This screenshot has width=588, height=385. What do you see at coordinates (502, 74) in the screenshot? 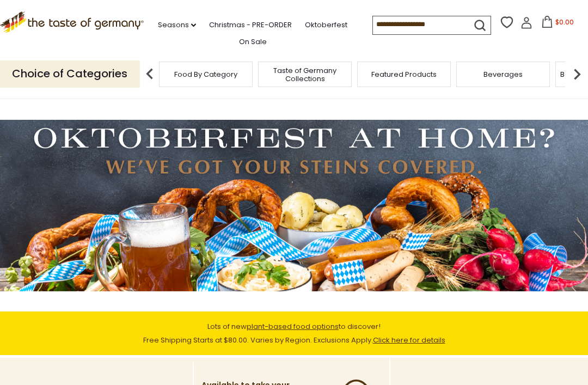
I see `a: Beverages` at bounding box center [502, 74].